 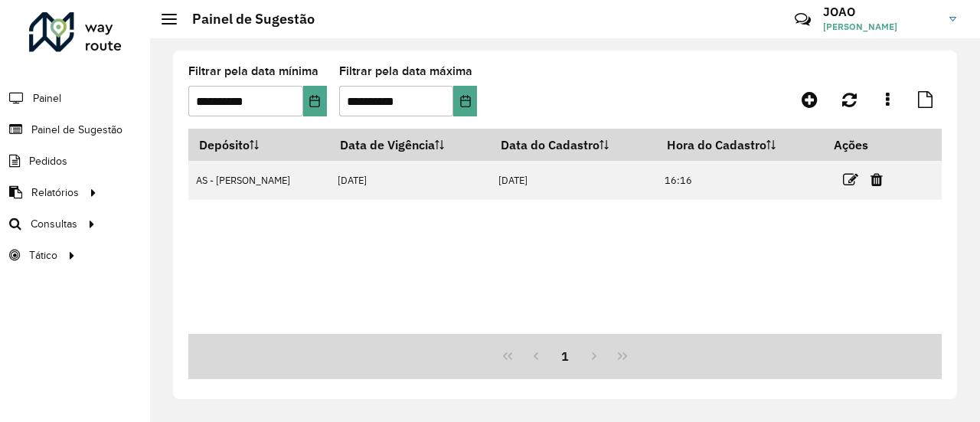 I want to click on th: Depósito, so click(x=259, y=145).